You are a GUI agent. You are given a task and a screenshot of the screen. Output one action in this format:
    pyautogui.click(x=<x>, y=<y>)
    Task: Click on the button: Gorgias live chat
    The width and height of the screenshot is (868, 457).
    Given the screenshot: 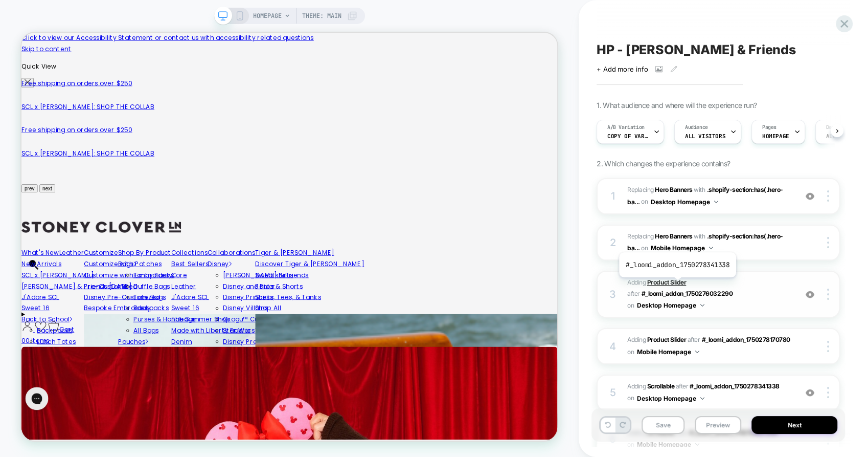 What is the action you would take?
    pyautogui.click(x=20, y=19)
    